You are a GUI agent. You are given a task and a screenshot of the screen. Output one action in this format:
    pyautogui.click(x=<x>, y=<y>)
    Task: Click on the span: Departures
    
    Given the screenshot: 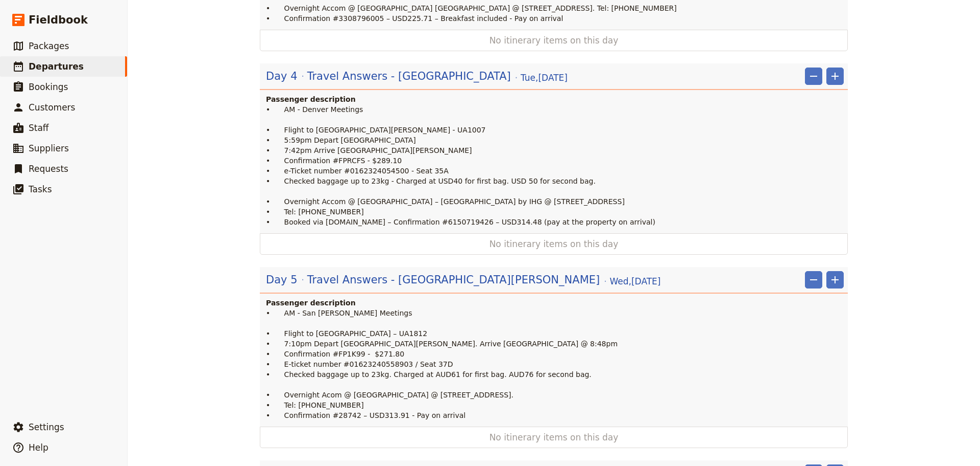 What is the action you would take?
    pyautogui.click(x=57, y=66)
    